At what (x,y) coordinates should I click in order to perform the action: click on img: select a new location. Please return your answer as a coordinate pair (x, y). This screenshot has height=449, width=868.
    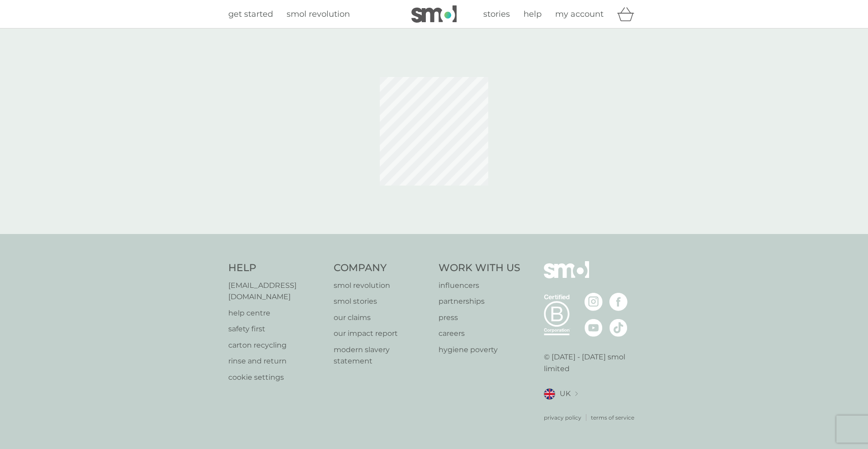
    Looking at the image, I should click on (577, 394).